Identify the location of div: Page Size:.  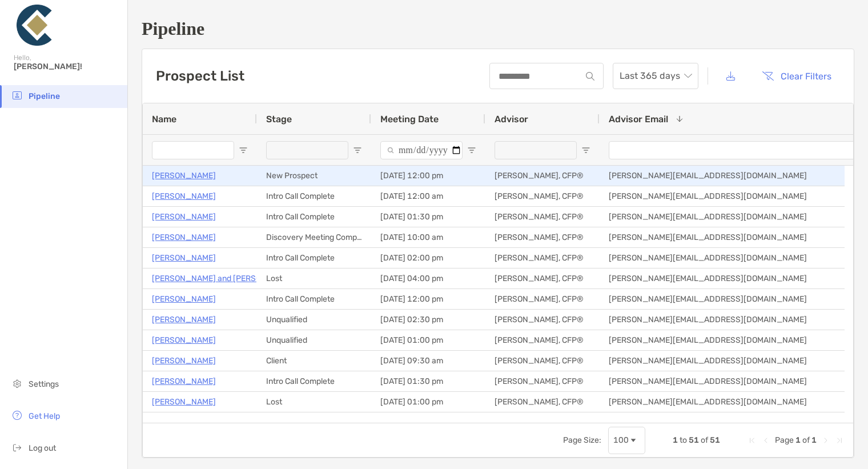
(582, 440).